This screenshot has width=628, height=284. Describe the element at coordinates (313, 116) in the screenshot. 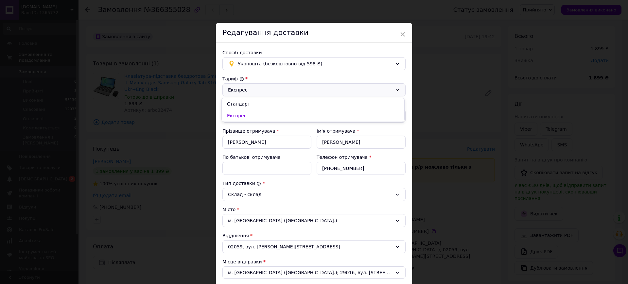

I see `li: Експрес` at that location.